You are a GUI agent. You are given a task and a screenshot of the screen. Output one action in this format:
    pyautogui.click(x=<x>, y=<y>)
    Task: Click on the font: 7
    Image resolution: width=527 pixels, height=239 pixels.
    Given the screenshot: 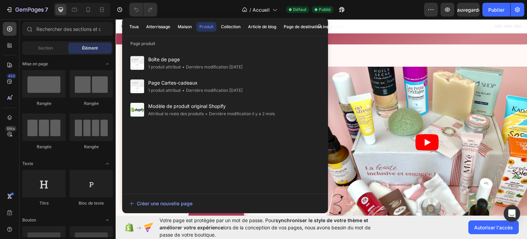 What is the action you would take?
    pyautogui.click(x=46, y=10)
    